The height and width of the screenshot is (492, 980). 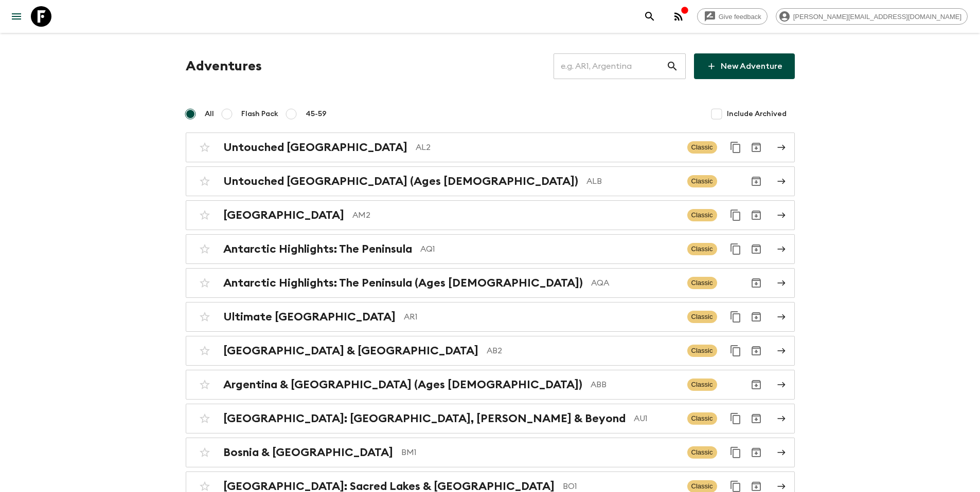 What do you see at coordinates (739, 17) in the screenshot?
I see `span: Give feedback` at bounding box center [739, 17].